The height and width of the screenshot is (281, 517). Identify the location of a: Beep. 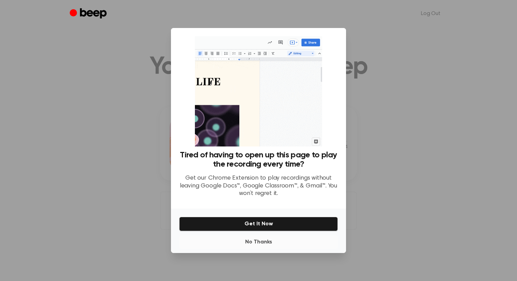
(89, 14).